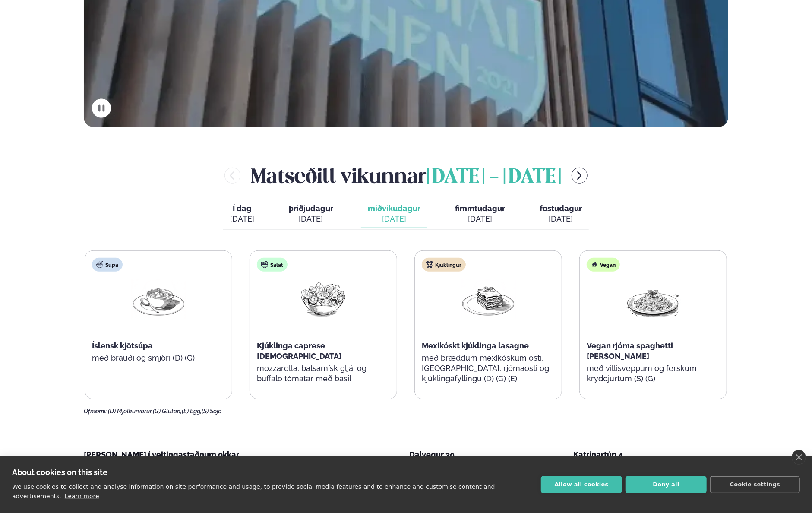  What do you see at coordinates (394, 208) in the screenshot?
I see `span: miðvikudagur` at bounding box center [394, 208].